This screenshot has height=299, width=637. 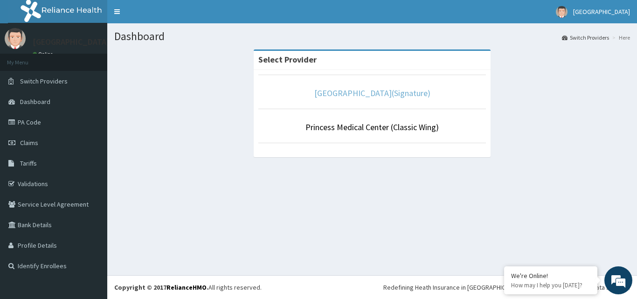 I want to click on div: We're Online!, so click(x=551, y=276).